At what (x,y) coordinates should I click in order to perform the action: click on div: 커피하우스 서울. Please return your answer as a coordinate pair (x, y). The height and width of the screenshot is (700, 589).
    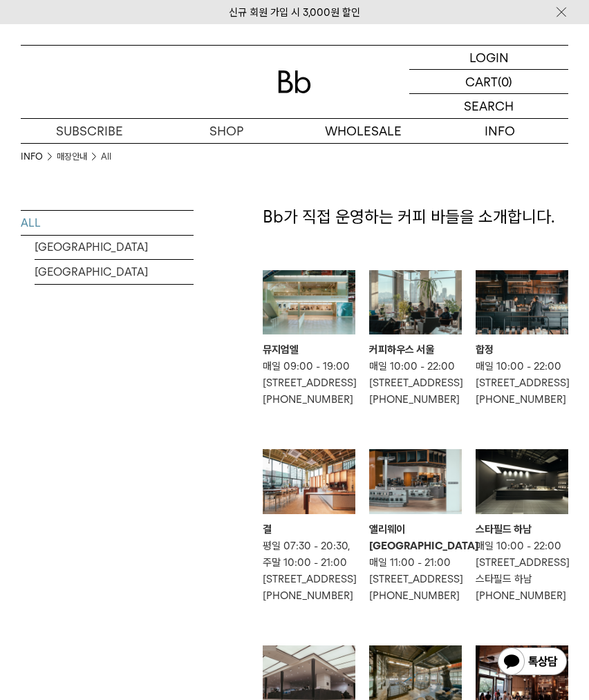
    Looking at the image, I should click on (416, 350).